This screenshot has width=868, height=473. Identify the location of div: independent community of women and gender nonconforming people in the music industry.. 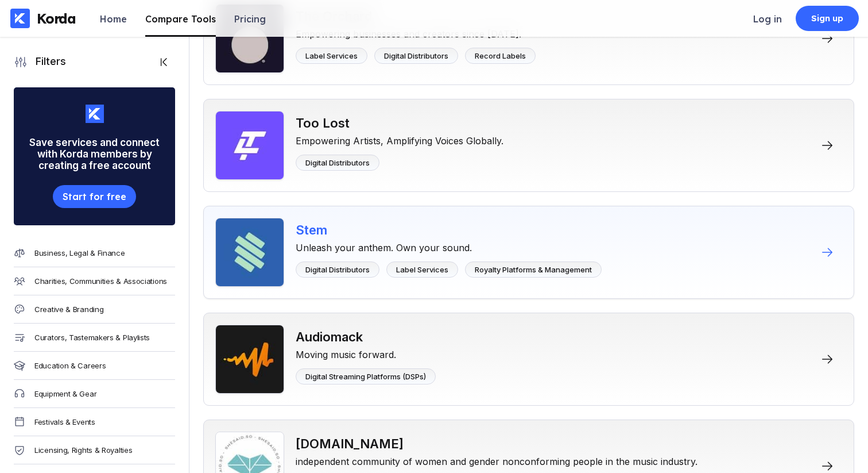
(497, 459).